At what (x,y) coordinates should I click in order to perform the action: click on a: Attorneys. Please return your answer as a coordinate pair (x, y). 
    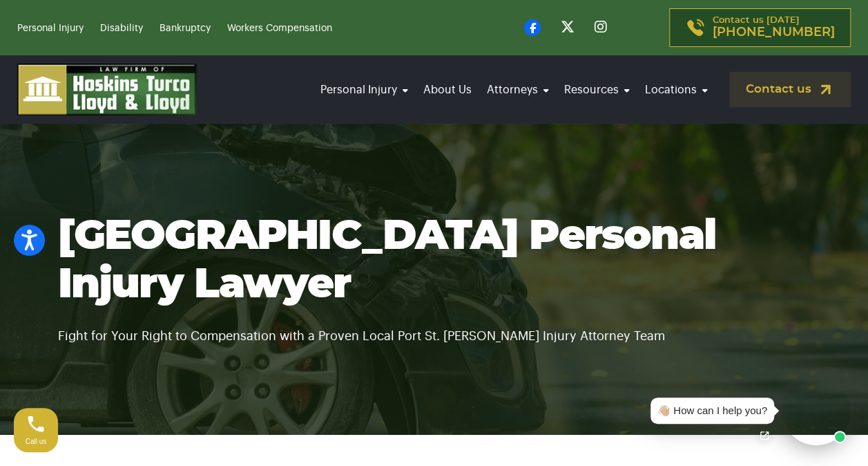
    Looking at the image, I should click on (518, 90).